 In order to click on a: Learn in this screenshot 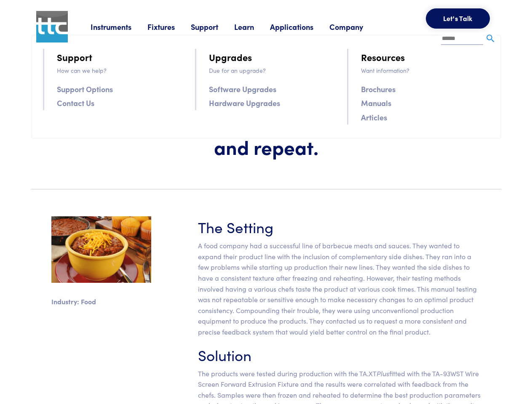, I will do `click(252, 27)`.